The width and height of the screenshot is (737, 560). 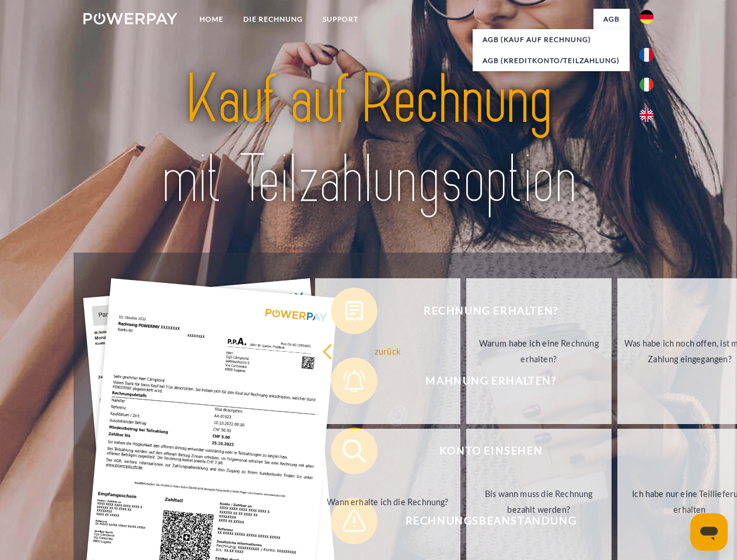 What do you see at coordinates (646, 17) in the screenshot?
I see `img: de` at bounding box center [646, 17].